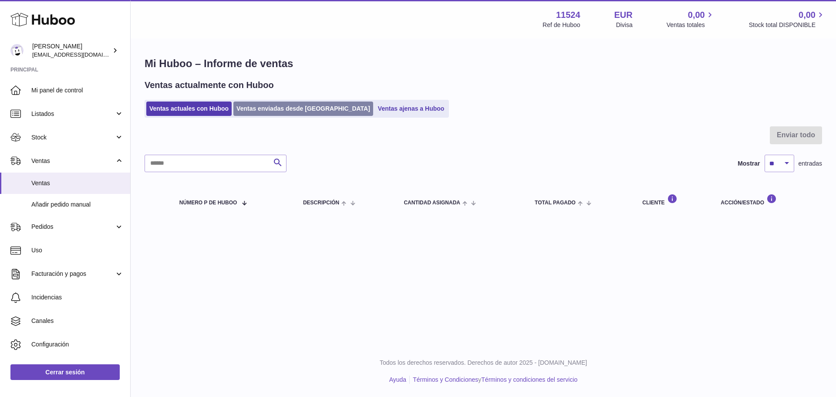 The image size is (836, 397). What do you see at coordinates (189, 108) in the screenshot?
I see `a: Ventas actuales con Huboo` at bounding box center [189, 108].